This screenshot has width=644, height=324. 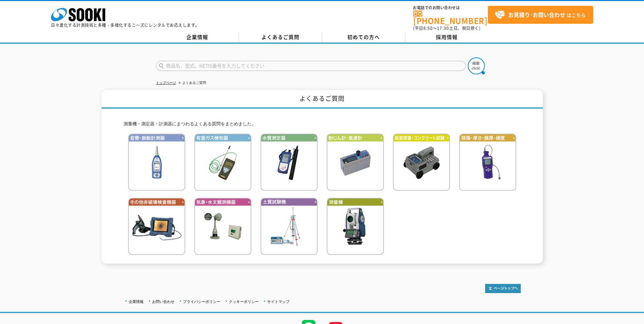 What do you see at coordinates (223, 162) in the screenshot?
I see `img: 有害ガス検知器` at bounding box center [223, 162].